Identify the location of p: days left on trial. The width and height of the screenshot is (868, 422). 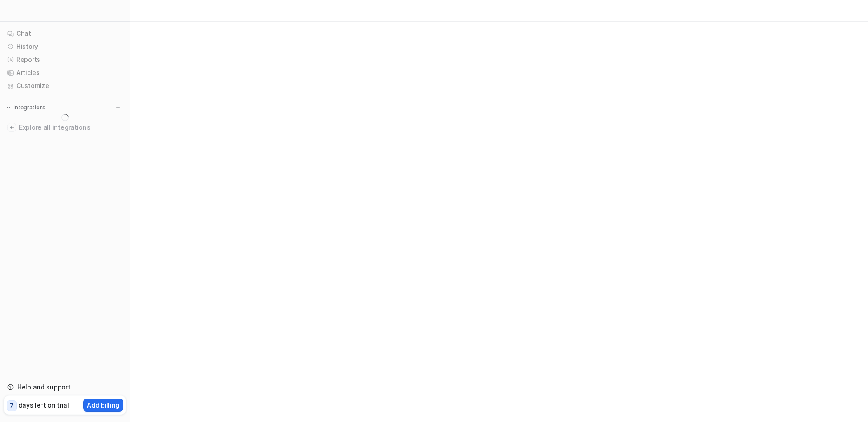
(43, 405).